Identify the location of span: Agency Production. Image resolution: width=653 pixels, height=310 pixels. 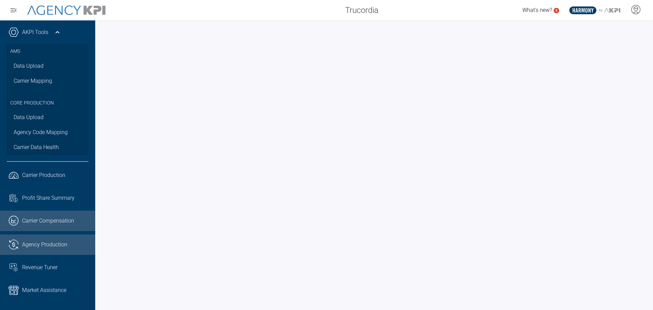
(45, 245).